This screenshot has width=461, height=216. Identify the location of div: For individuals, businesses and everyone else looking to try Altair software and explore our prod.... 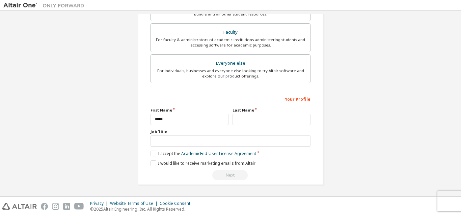
(231, 74).